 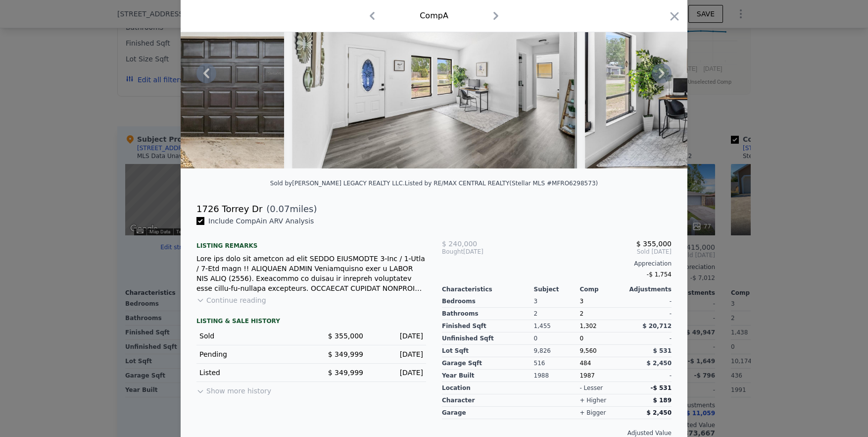 I want to click on div: Comp, so click(x=602, y=289).